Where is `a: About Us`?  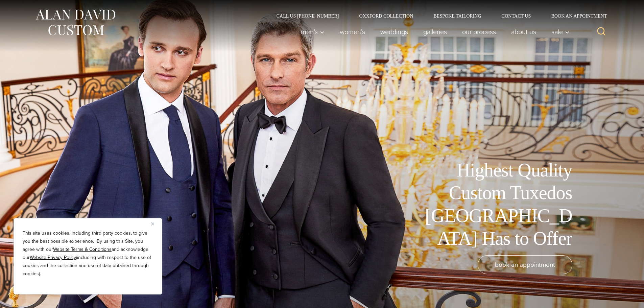
a: About Us is located at coordinates (523, 32).